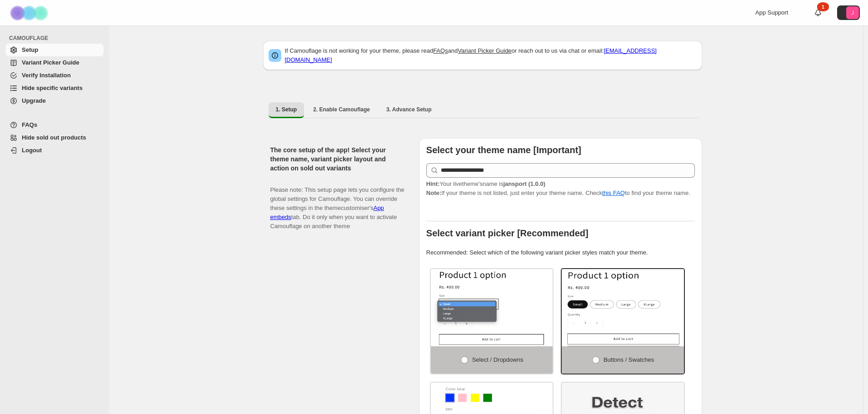 The width and height of the screenshot is (868, 414). What do you see at coordinates (32, 150) in the screenshot?
I see `span: Logout` at bounding box center [32, 150].